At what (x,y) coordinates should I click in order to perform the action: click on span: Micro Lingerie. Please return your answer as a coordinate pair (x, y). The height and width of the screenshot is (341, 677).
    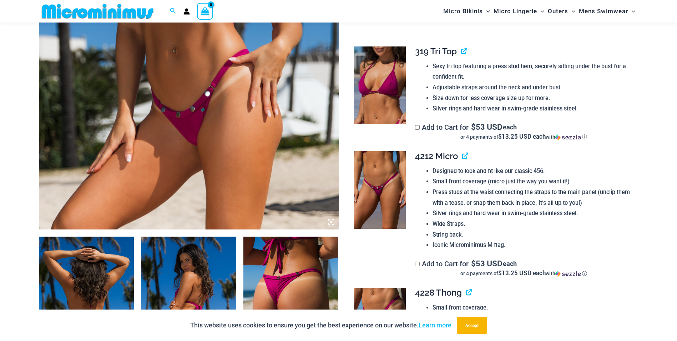
    Looking at the image, I should click on (516, 11).